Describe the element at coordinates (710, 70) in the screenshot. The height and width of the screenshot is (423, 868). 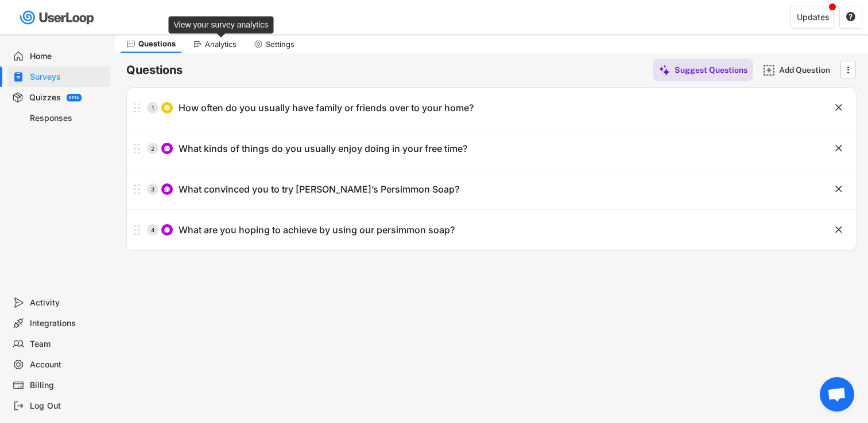
I see `div: Suggest Questions` at that location.